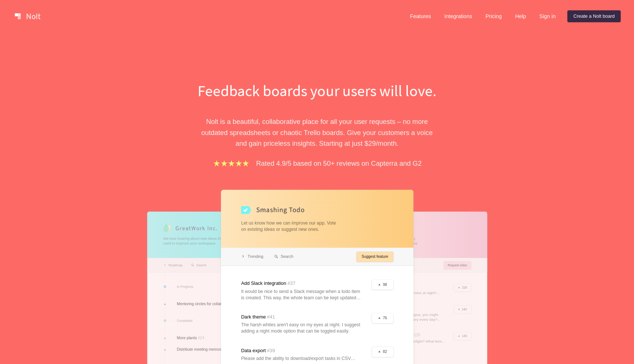 Image resolution: width=634 pixels, height=364 pixels. What do you see at coordinates (521, 16) in the screenshot?
I see `a: Help` at bounding box center [521, 16].